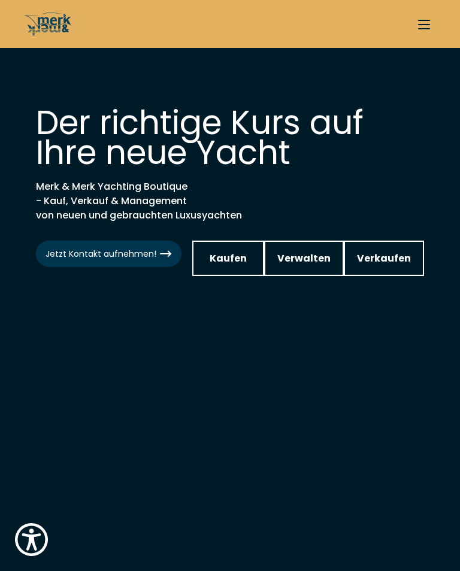  I want to click on a: Verkaufen, so click(384, 258).